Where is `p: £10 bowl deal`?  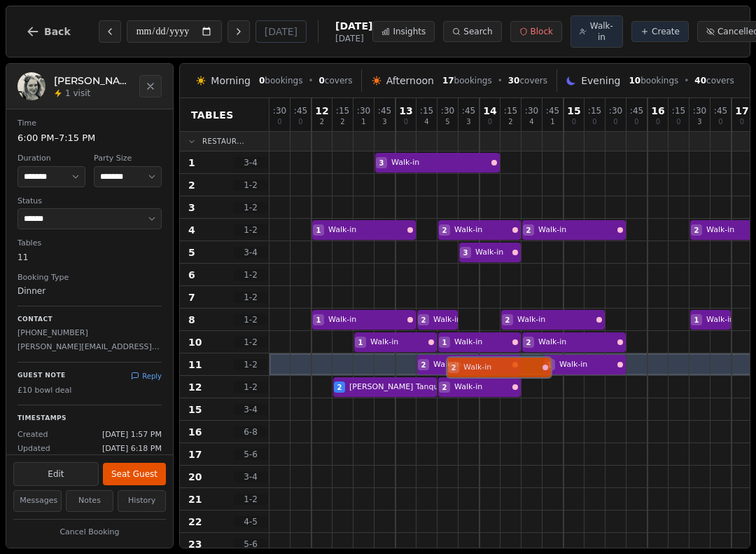 p: £10 bowl deal is located at coordinates (90, 390).